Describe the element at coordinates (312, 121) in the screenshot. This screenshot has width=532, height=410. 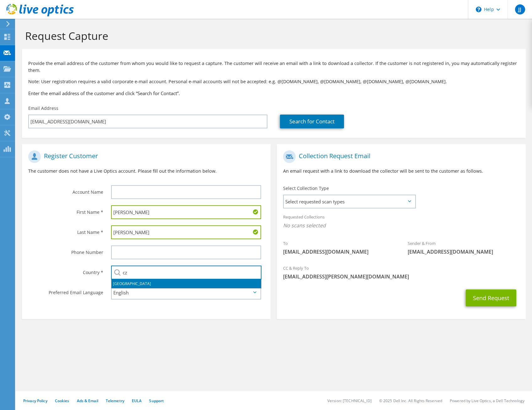
I see `a: Search for Contact` at that location.